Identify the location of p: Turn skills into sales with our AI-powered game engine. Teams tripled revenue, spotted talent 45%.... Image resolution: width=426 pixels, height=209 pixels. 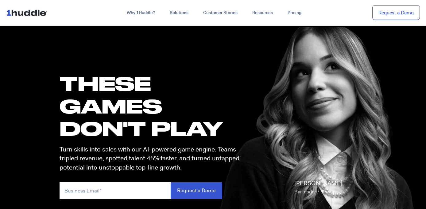
(152, 159).